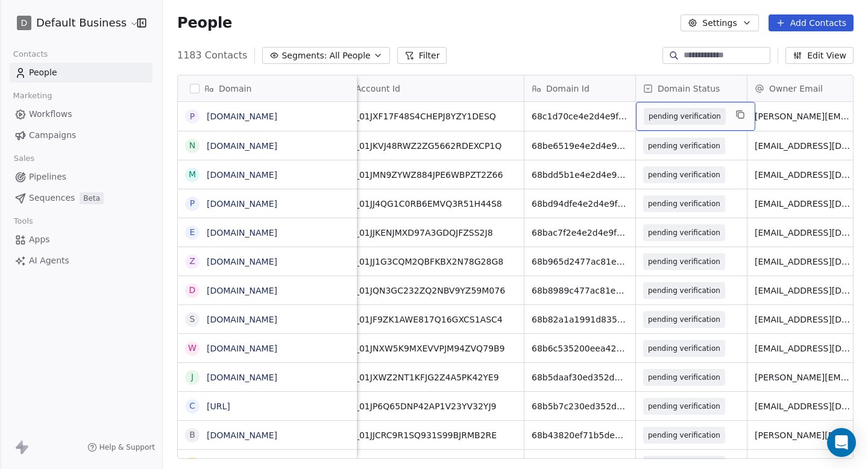  I want to click on span: Owner Email, so click(795, 88).